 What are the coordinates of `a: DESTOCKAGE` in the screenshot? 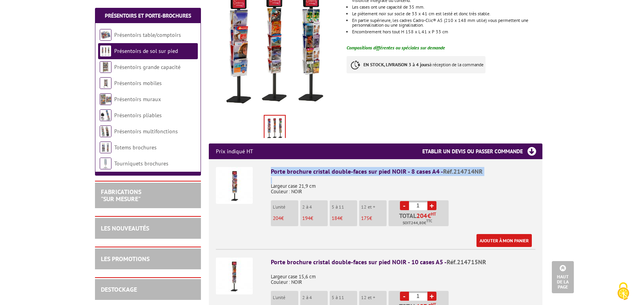 It's located at (119, 290).